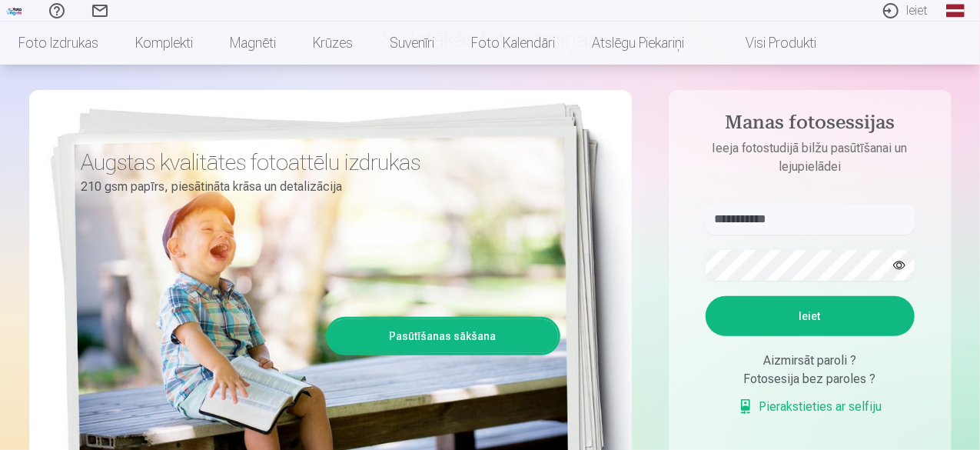 Image resolution: width=980 pixels, height=450 pixels. What do you see at coordinates (809, 361) in the screenshot?
I see `div: Aizmirsāt paroli ?` at bounding box center [809, 361].